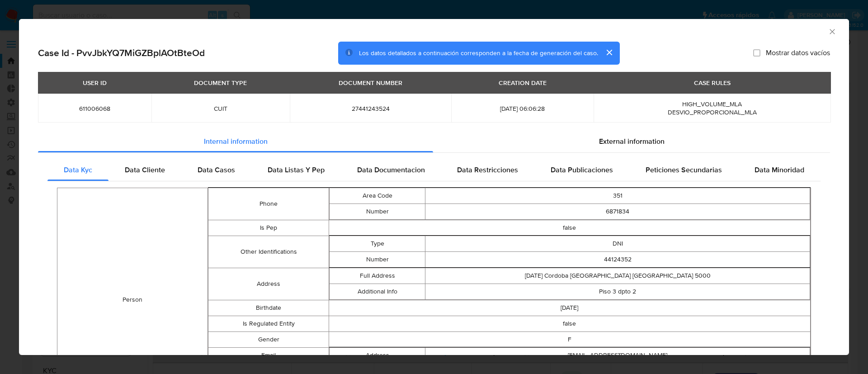 The height and width of the screenshot is (374, 868). I want to click on span: Los datos detallados a continuación corresponden a la fecha de generación del caso., so click(478, 53).